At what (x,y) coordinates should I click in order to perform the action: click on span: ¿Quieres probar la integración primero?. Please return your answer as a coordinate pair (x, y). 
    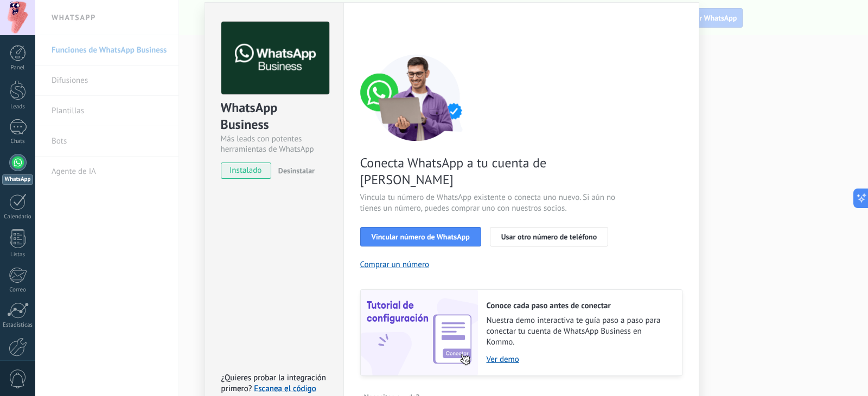
    Looking at the image, I should click on (274, 383).